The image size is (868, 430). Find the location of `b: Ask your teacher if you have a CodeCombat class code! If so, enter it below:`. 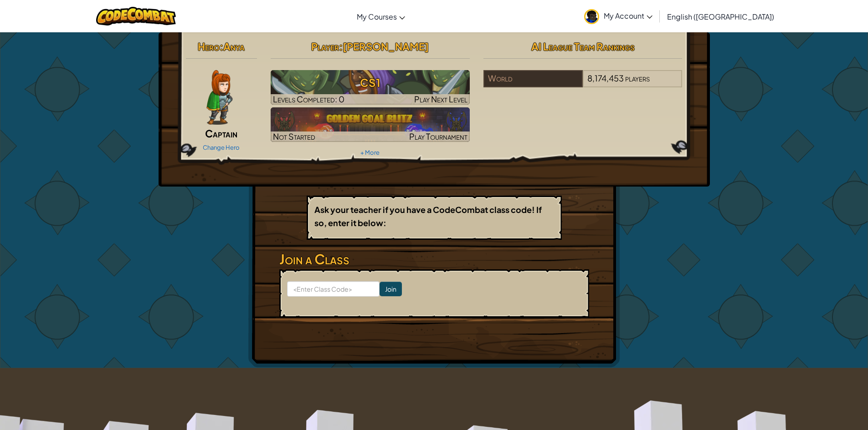

b: Ask your teacher if you have a CodeCombat class code! If so, enter it below: is located at coordinates (428, 216).